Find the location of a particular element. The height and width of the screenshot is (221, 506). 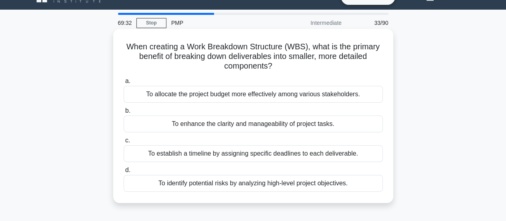

div: Intermediate is located at coordinates (311, 23).